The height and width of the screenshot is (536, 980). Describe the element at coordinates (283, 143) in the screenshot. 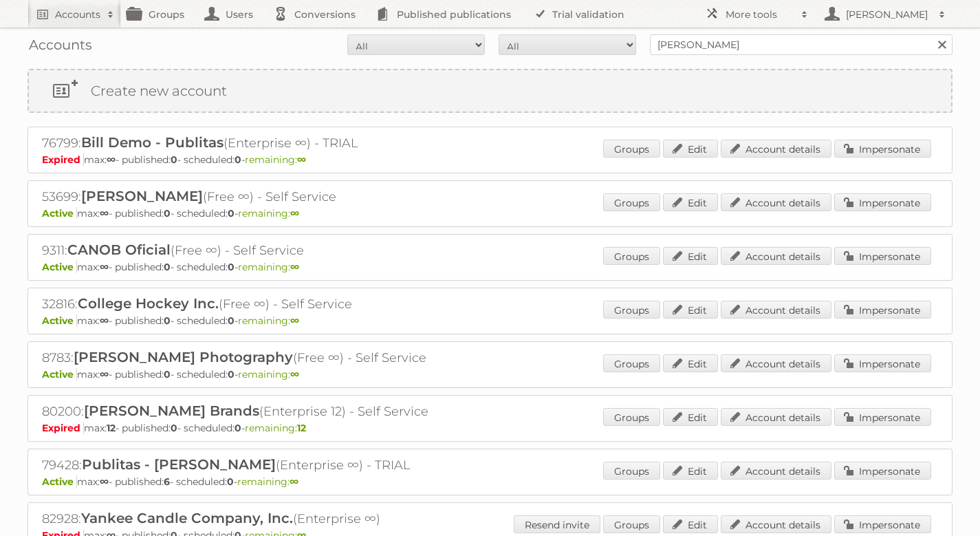

I see `h2: 76799: (Enterprise ∞) - TRIAL` at that location.